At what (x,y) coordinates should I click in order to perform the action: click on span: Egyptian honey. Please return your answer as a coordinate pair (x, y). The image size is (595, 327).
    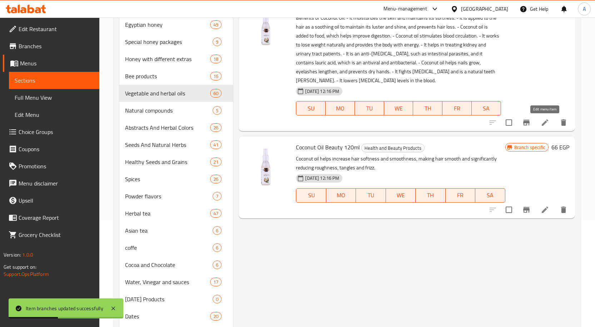
    Looking at the image, I should click on (168, 25).